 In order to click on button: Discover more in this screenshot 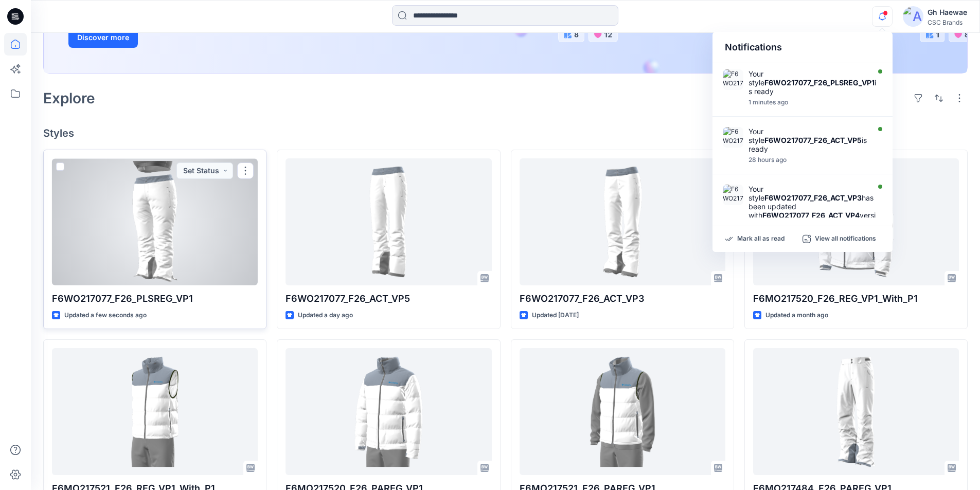, I will do `click(103, 38)`.